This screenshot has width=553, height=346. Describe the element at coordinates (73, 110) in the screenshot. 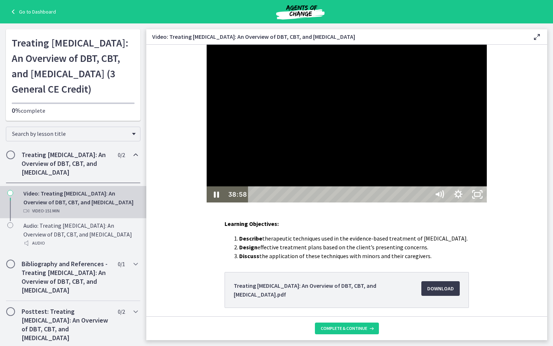

I see `p: complete` at that location.